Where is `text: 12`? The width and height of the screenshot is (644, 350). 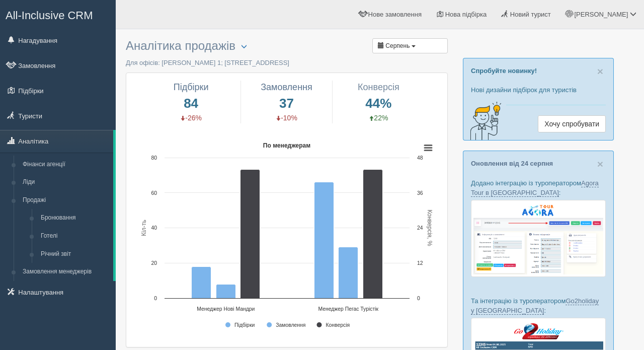
text: 12 is located at coordinates (420, 262).